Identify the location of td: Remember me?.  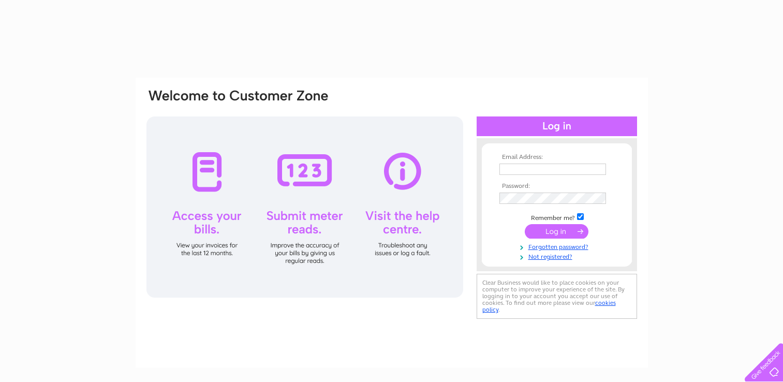
(557, 217).